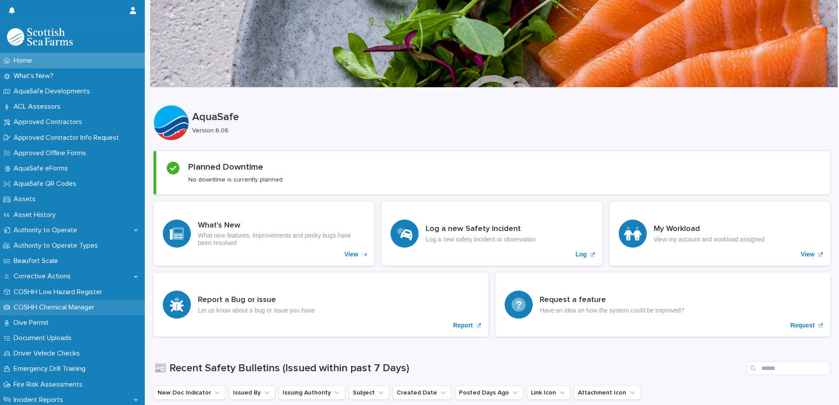 This screenshot has width=839, height=405. I want to click on h3: Log a new Safety Incident, so click(481, 230).